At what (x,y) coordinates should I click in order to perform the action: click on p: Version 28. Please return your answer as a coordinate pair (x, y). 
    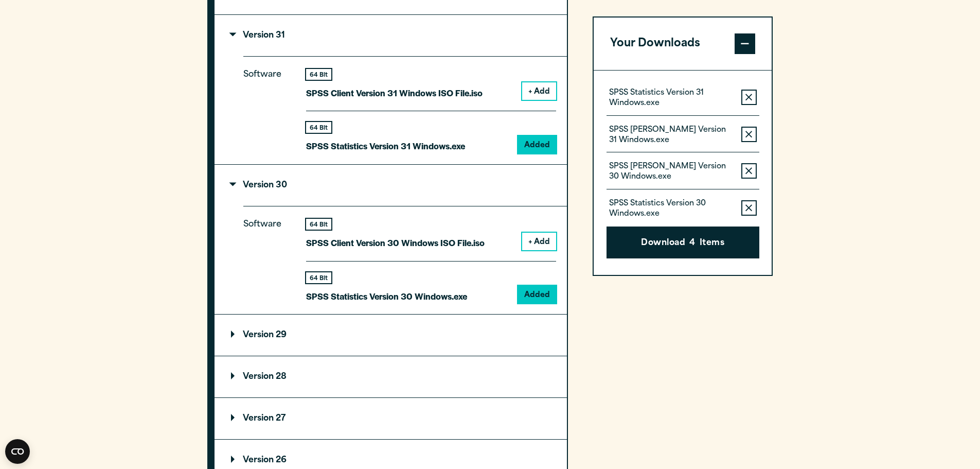
    Looking at the image, I should click on (259, 377).